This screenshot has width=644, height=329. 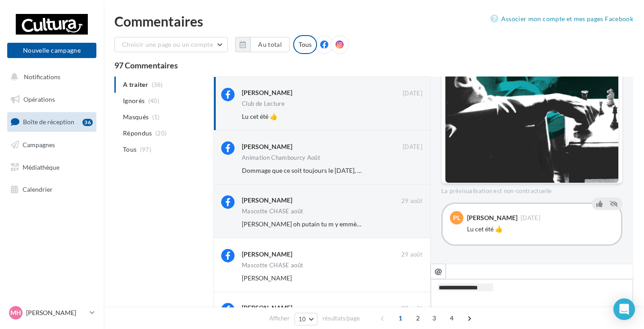 What do you see at coordinates (259, 116) in the screenshot?
I see `span: Lu cet été 👍` at bounding box center [259, 116].